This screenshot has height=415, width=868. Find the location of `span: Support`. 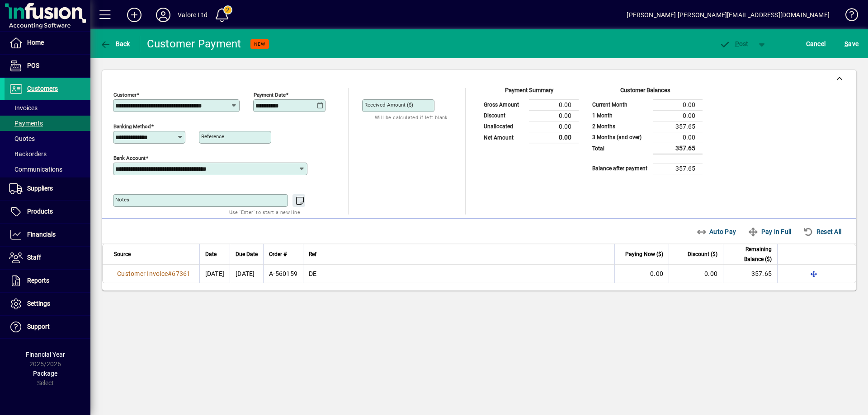

span: Support is located at coordinates (38, 327).